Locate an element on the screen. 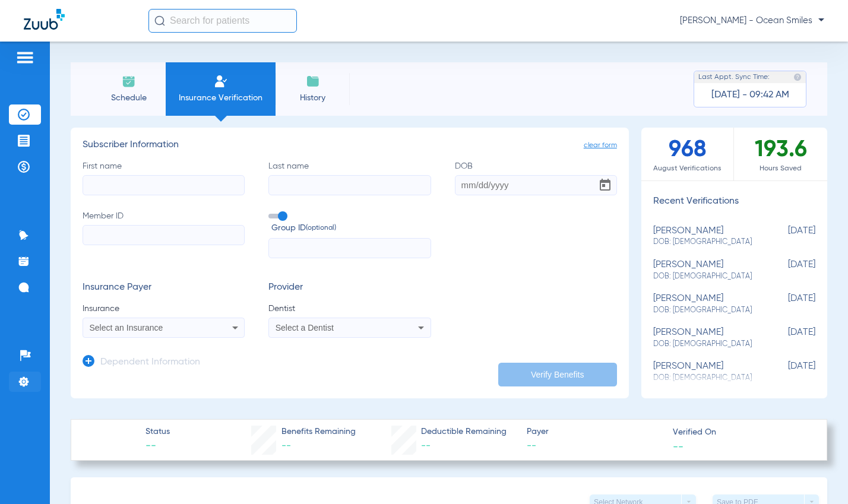  label: Member ID is located at coordinates (163, 234).